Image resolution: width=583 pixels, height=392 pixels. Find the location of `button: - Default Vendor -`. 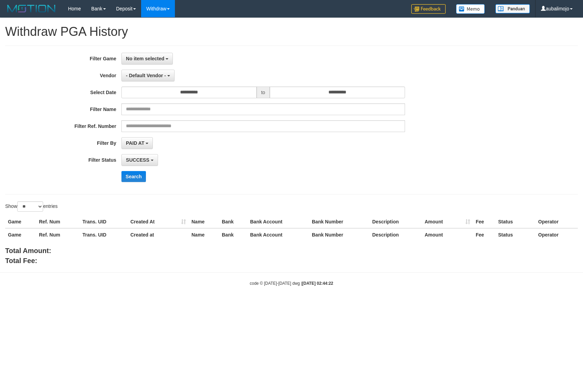

button: - Default Vendor - is located at coordinates (148, 75).